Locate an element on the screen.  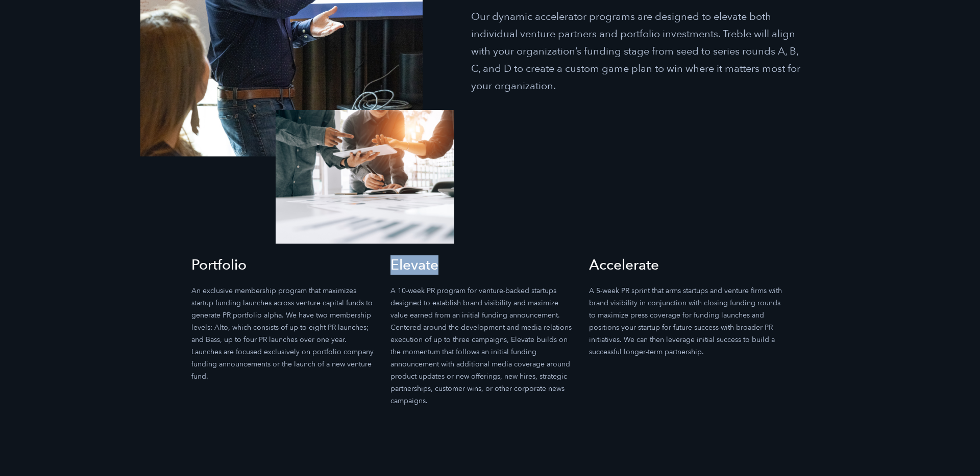
p: Our dynamic accelerator programs are designed to elevate both individual venture partners and por... is located at coordinates (638, 51).